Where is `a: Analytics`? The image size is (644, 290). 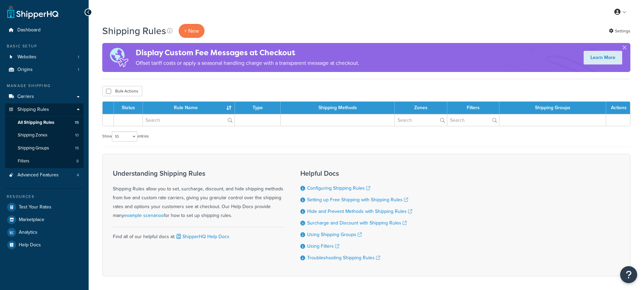 a: Analytics is located at coordinates (44, 232).